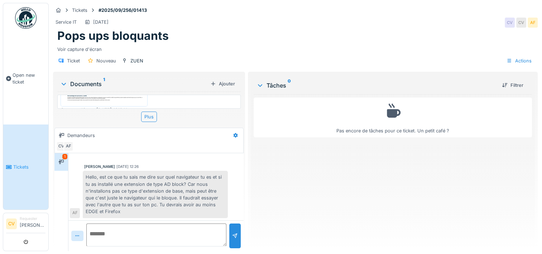 This screenshot has width=542, height=254. What do you see at coordinates (81, 135) in the screenshot?
I see `div: Demandeurs` at bounding box center [81, 135].